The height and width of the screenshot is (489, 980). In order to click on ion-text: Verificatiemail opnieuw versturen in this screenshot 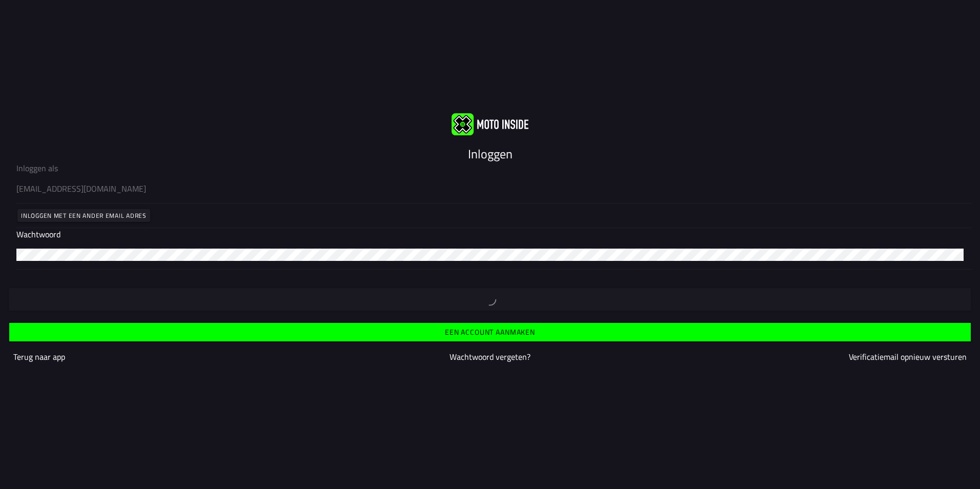, I will do `click(908, 357)`.